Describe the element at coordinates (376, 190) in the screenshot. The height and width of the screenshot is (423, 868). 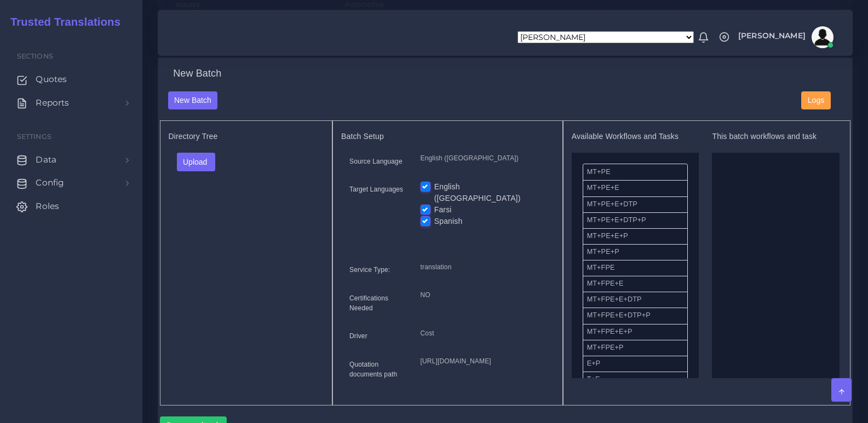
I see `label: Target Languages` at that location.